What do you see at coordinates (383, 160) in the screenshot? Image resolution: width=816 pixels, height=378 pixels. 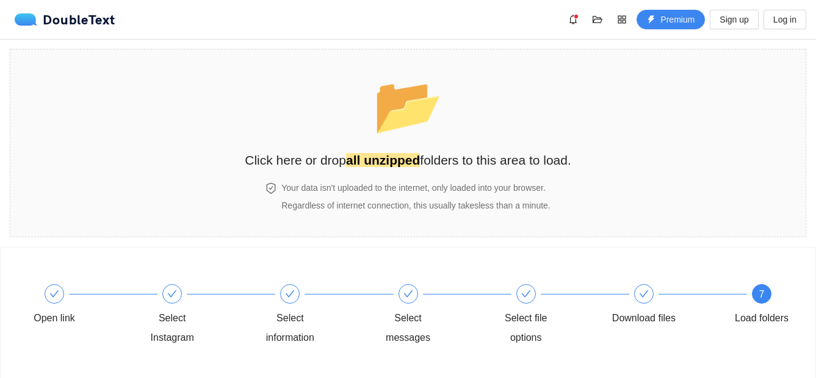 I see `strong: all unzipped` at bounding box center [383, 160].